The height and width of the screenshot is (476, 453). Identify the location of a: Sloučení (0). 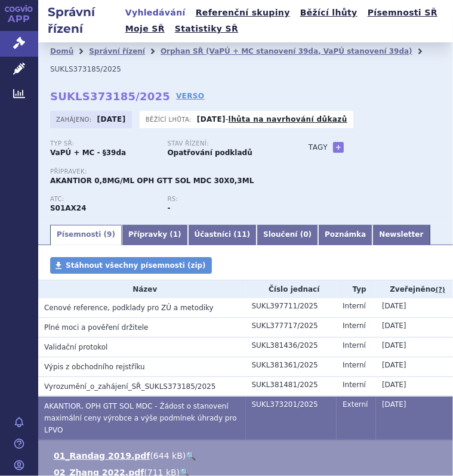
(287, 235).